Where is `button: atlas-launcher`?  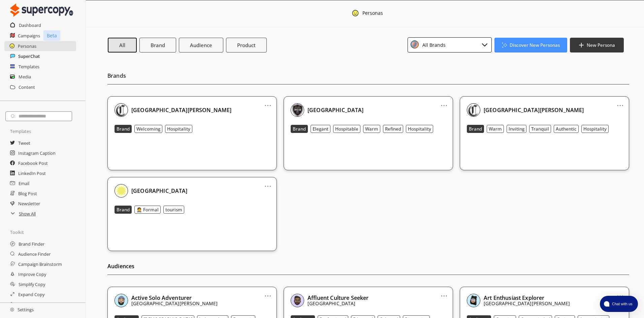 button: atlas-launcher is located at coordinates (619, 304).